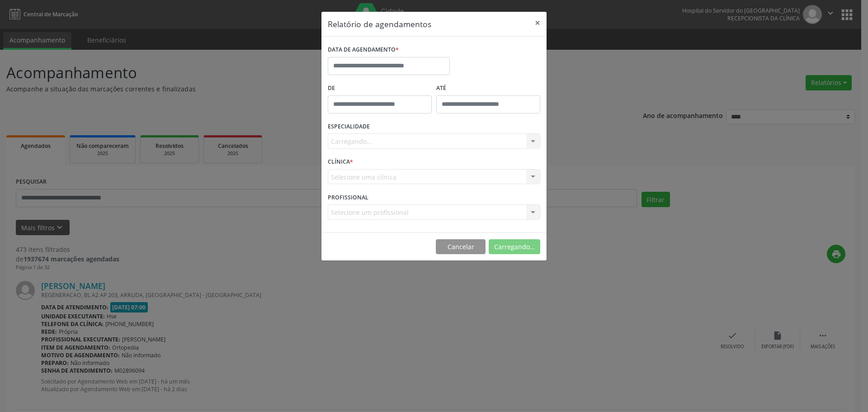  I want to click on label: CLÍNICA, so click(340, 162).